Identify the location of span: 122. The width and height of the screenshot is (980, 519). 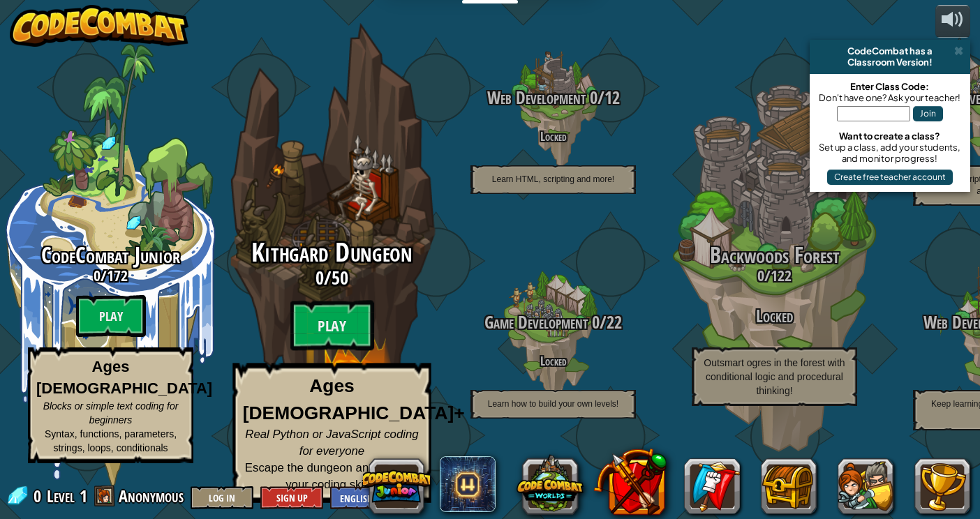
(781, 276).